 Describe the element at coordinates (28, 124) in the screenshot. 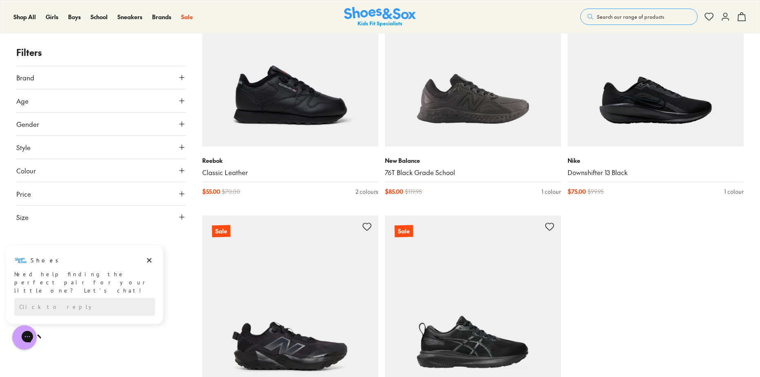

I see `span: Gender` at that location.